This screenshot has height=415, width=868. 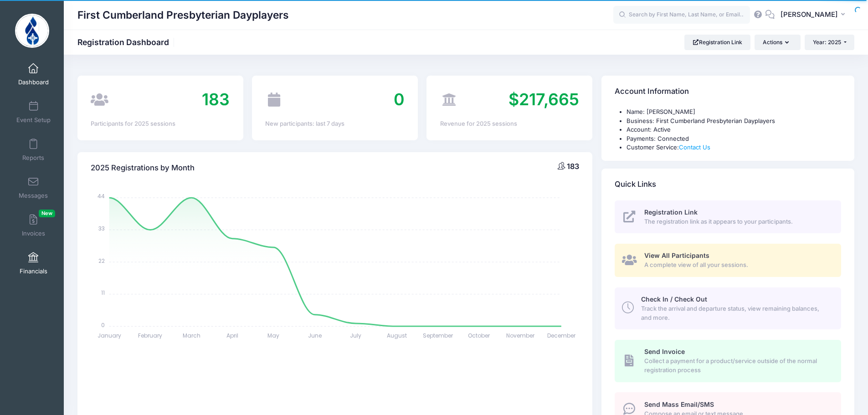 I want to click on a: Check In / Check Out Track the arrival and departure status, view remaining balances, and more., so click(x=727, y=308).